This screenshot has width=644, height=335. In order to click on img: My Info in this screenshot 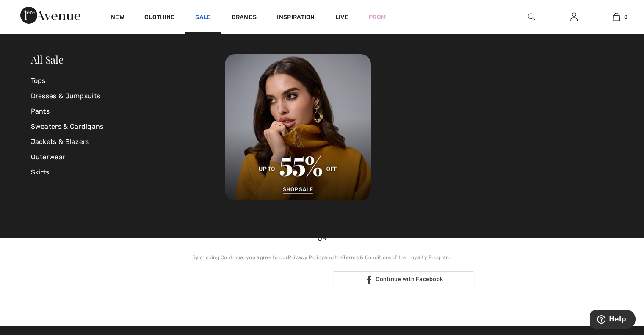, I will do `click(574, 17)`.